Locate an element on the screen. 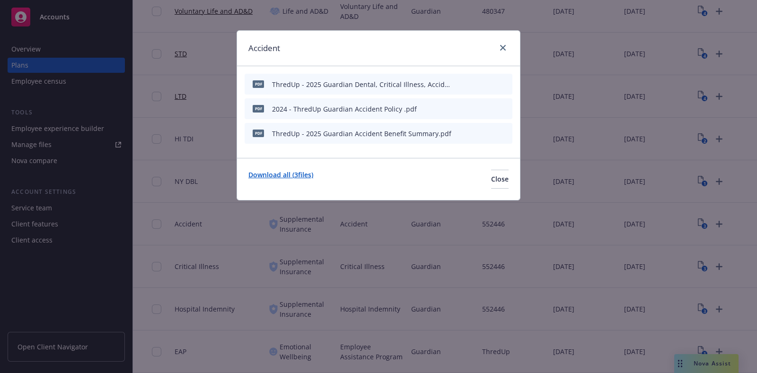 This screenshot has height=373, width=757. div: ThredUp - 2025 Guardian Dental, Critical Illness, Accident, Hospital Indemnity Certificate.pdf is located at coordinates (362, 84).